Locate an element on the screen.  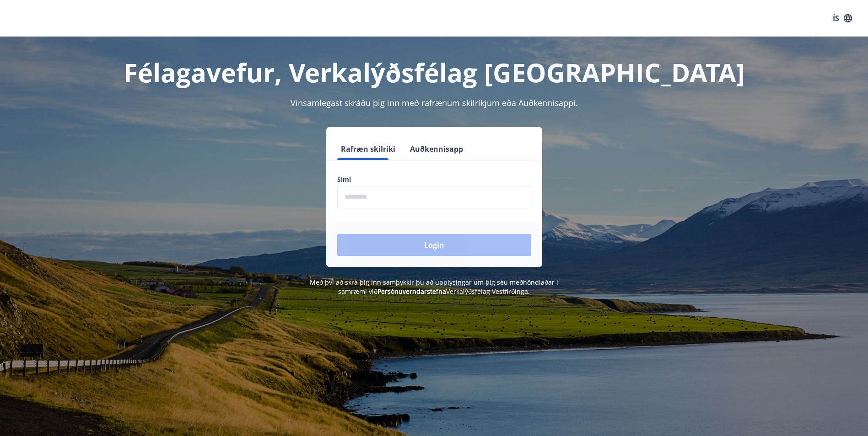
a: Persónuverndarstefna is located at coordinates (412, 291).